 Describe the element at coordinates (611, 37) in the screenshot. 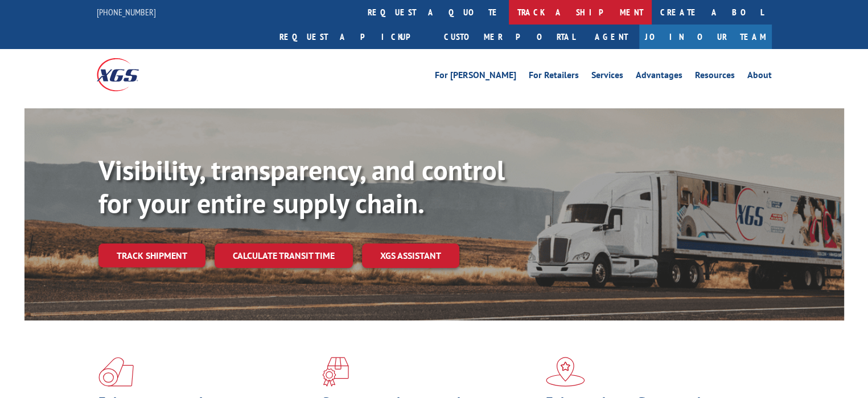

I see `a: Agent` at that location.